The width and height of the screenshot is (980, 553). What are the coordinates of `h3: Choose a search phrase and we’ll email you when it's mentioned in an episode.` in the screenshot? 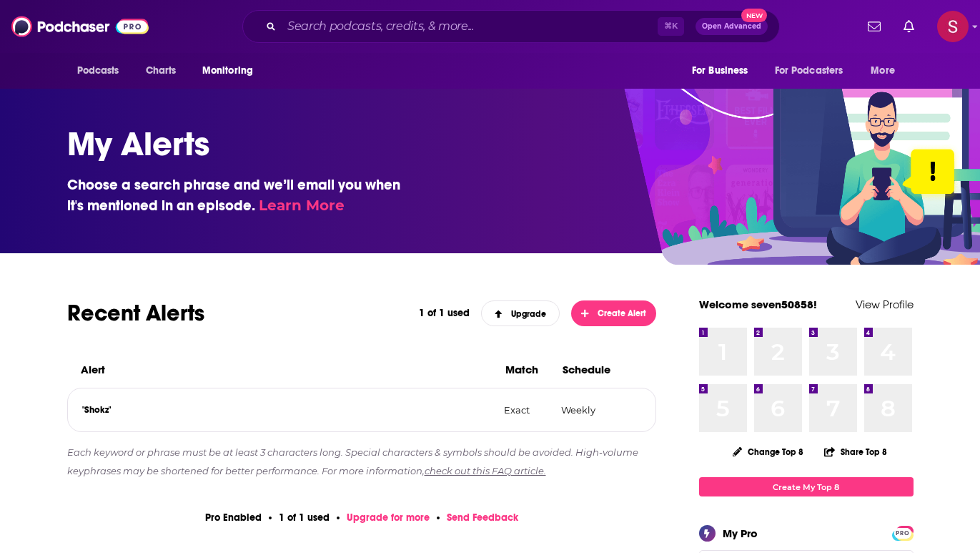 It's located at (239, 195).